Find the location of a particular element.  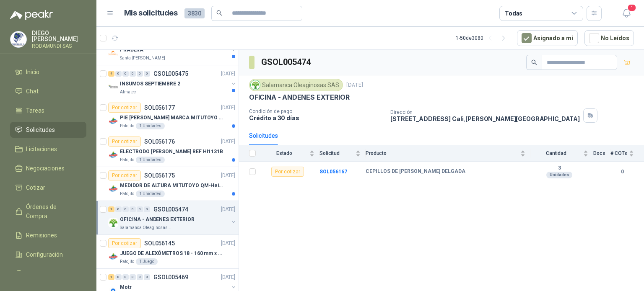

a: Cotizar is located at coordinates (48, 188).